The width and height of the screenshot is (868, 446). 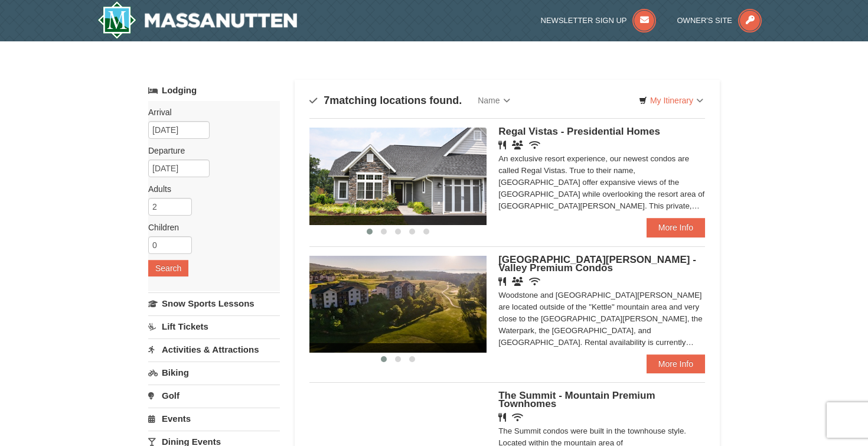 What do you see at coordinates (214, 418) in the screenshot?
I see `a: Events` at bounding box center [214, 418].